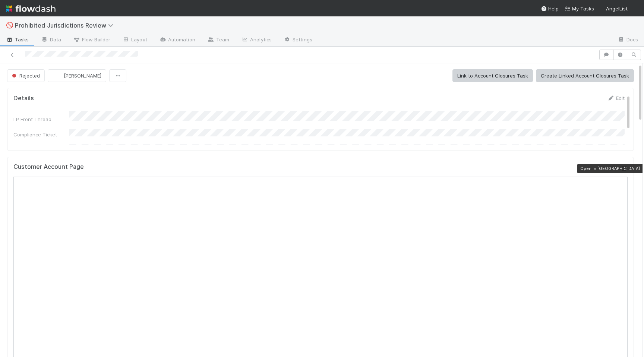 The image size is (644, 357). What do you see at coordinates (256, 40) in the screenshot?
I see `a: Analytics` at bounding box center [256, 40].